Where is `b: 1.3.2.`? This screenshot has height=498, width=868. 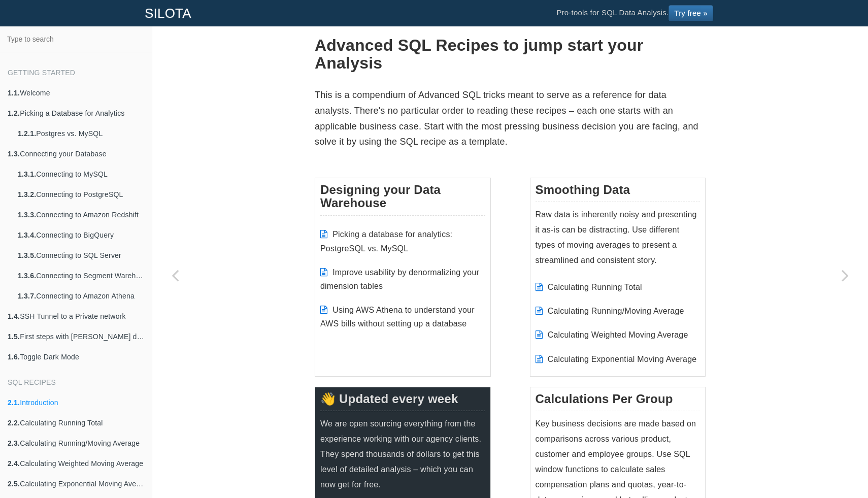 b: 1.3.2. is located at coordinates (27, 195).